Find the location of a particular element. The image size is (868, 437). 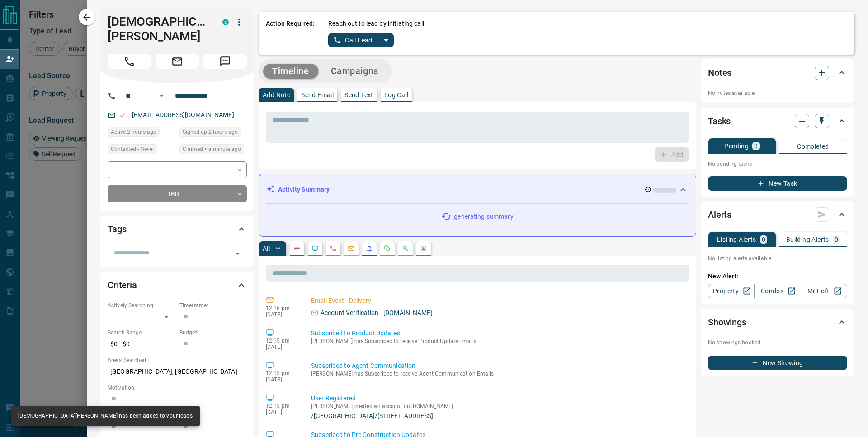

h2: Alerts is located at coordinates (720, 215).